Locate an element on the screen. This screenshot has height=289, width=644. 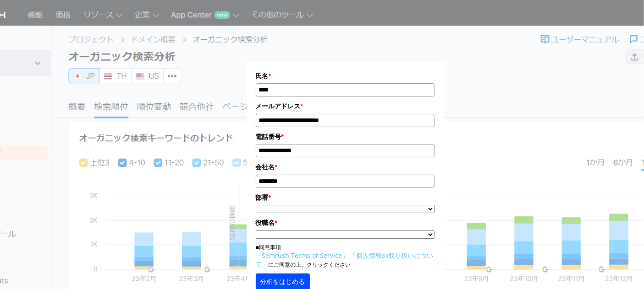
a: 「個人情報の取り扱いについて」 is located at coordinates (344, 260).